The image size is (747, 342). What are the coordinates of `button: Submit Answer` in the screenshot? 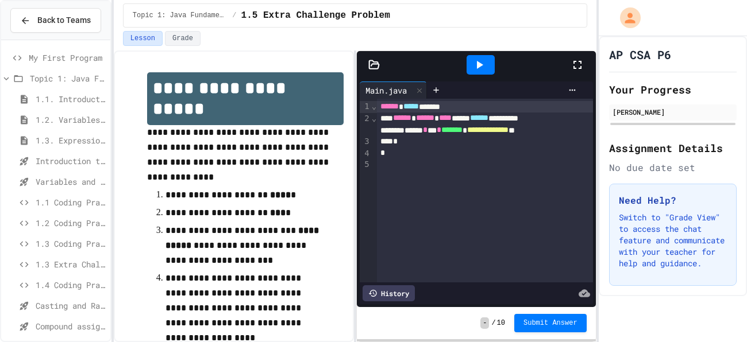 It's located at (550, 323).